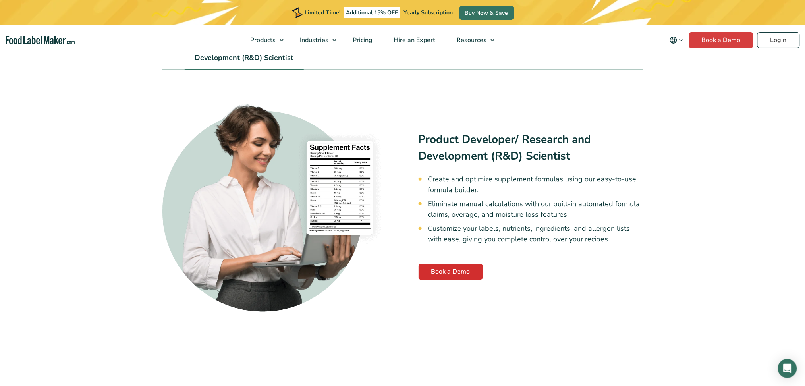  What do you see at coordinates (486, 13) in the screenshot?
I see `a: Buy Now & Save` at bounding box center [486, 13].